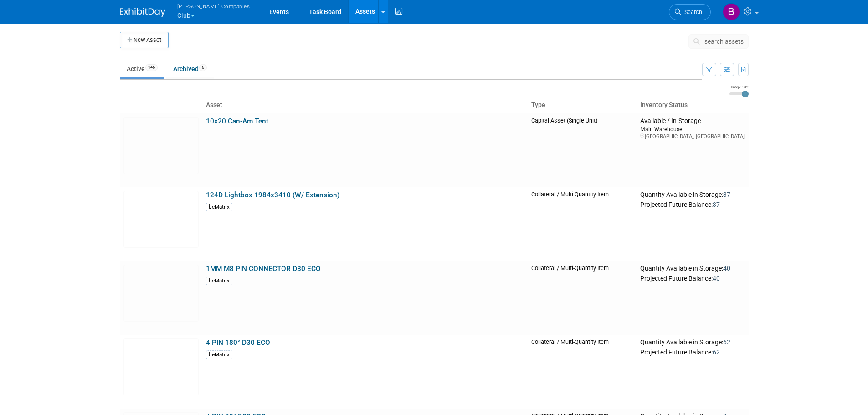 This screenshot has height=415, width=868. What do you see at coordinates (142, 69) in the screenshot?
I see `a: Active146` at bounding box center [142, 69].